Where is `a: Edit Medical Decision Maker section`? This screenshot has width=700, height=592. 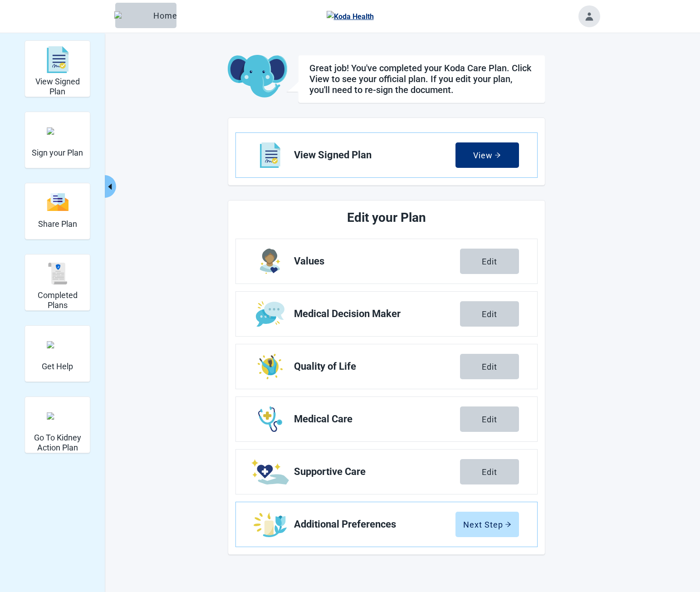
a: Edit Medical Decision Maker section is located at coordinates (386, 314).